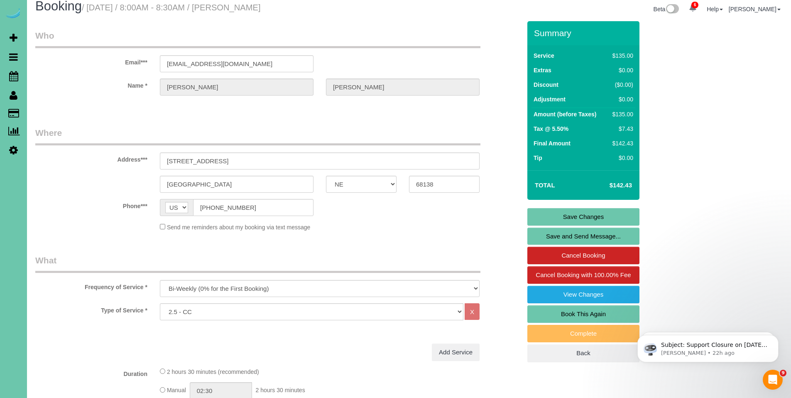 This screenshot has width=791, height=398. I want to click on span: 2 hours 30 minutes (recommended), so click(213, 372).